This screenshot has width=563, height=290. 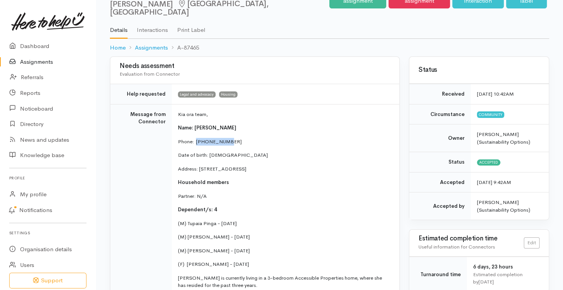 What do you see at coordinates (479, 70) in the screenshot?
I see `h3: Status` at bounding box center [479, 70].